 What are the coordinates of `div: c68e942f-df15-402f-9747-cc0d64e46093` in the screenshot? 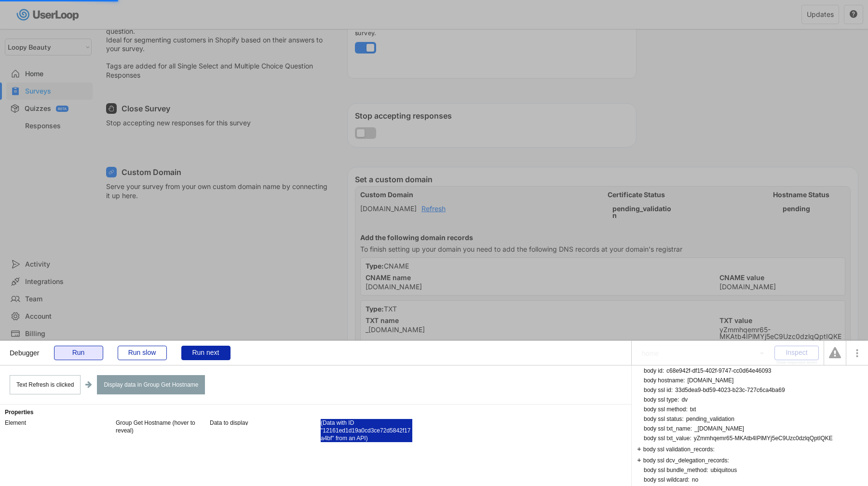 It's located at (719, 370).